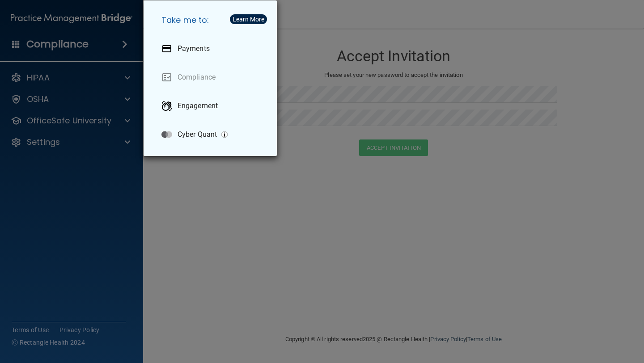 The image size is (644, 363). Describe the element at coordinates (198, 106) in the screenshot. I see `p: Engagement` at that location.